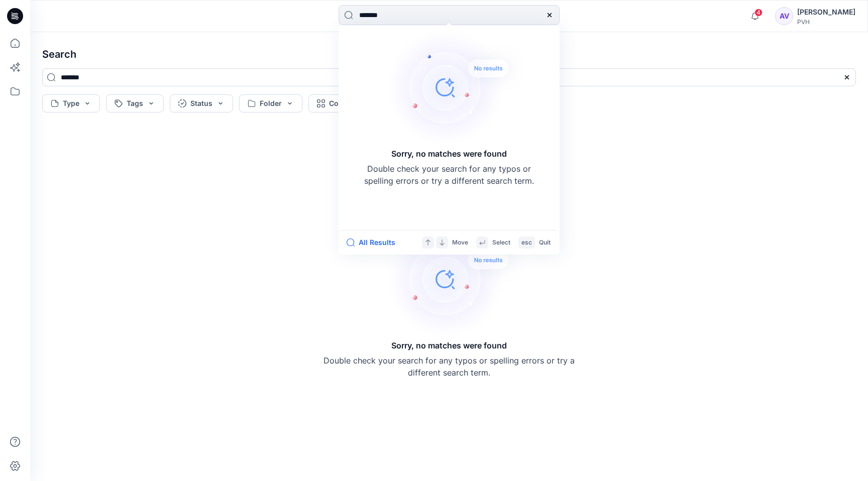 The width and height of the screenshot is (868, 481). What do you see at coordinates (826, 22) in the screenshot?
I see `div: PVH` at bounding box center [826, 22].